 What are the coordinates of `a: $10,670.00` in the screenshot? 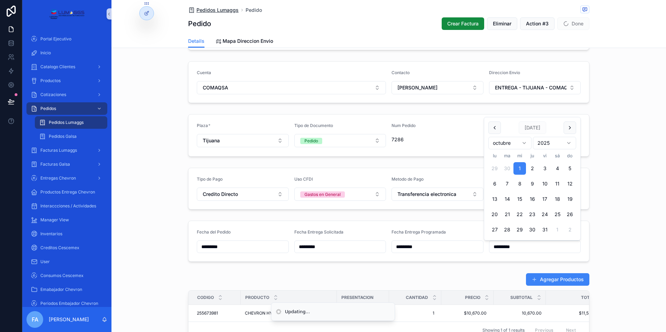 It's located at (467, 313).